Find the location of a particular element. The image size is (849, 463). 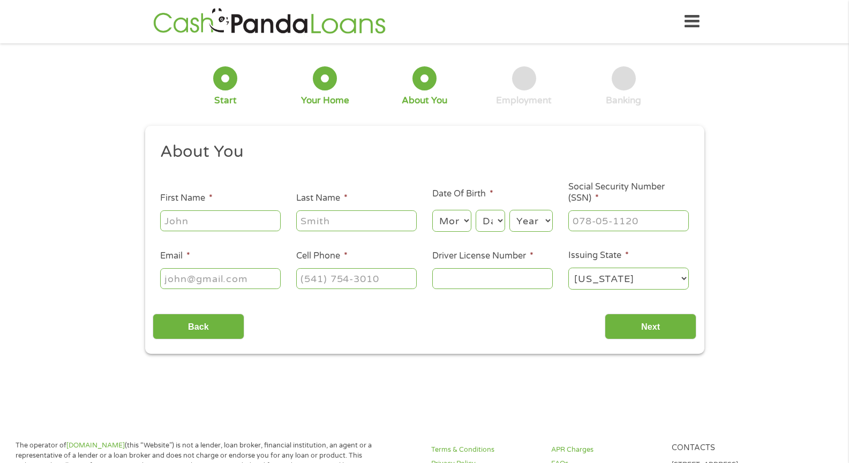

label: Driver License Number is located at coordinates (483, 256).